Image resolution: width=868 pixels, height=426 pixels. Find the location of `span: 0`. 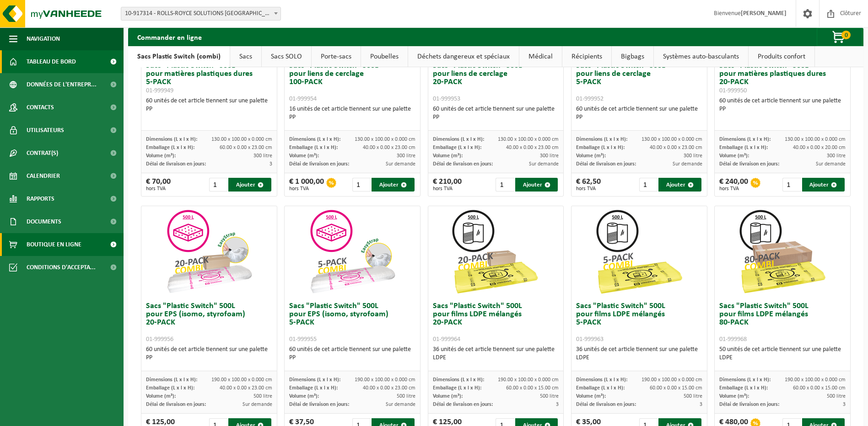

span: 0 is located at coordinates (846, 35).